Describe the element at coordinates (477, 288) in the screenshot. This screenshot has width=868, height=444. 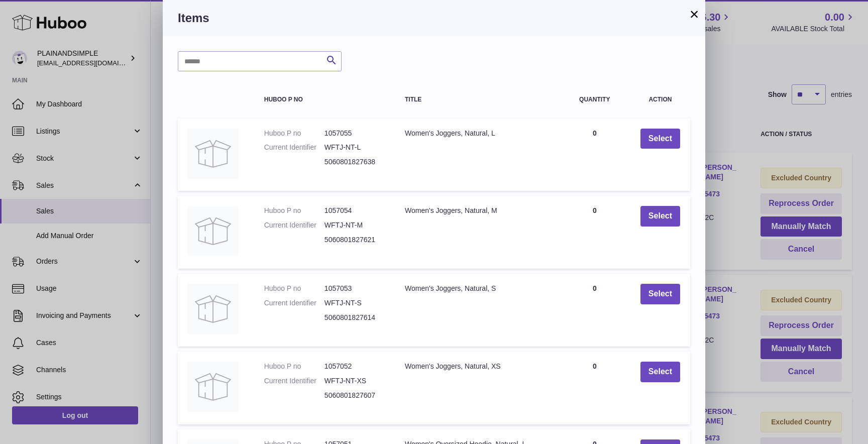
I see `div: Women's Joggers, Natural, S` at that location.